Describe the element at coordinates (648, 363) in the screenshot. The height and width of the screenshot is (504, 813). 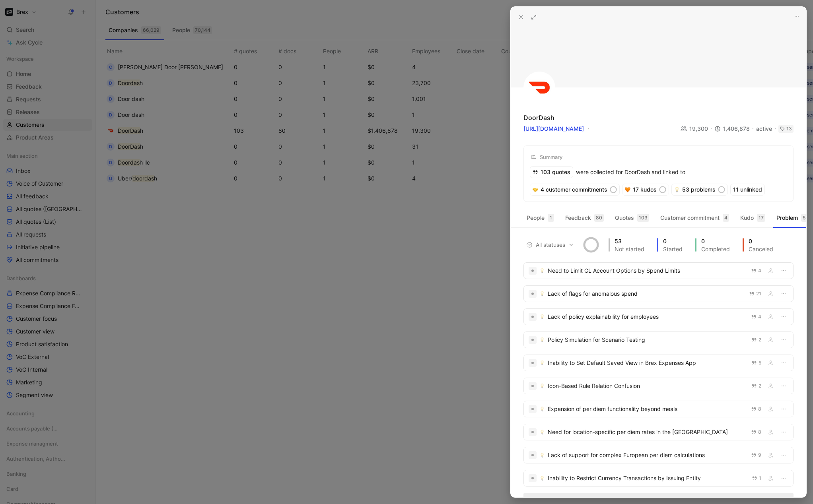
I see `div: Inability to Set Default Saved View in Brex Expenses App` at that location.